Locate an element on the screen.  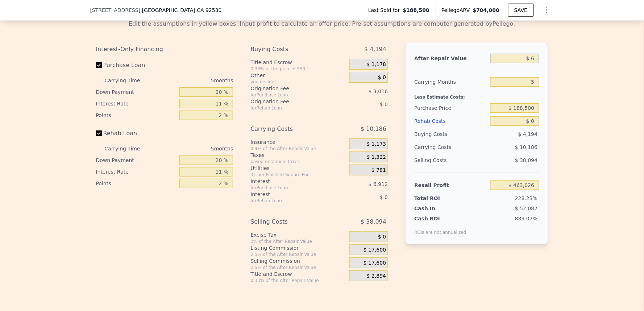
span: $ 52,082 is located at coordinates (526, 209).